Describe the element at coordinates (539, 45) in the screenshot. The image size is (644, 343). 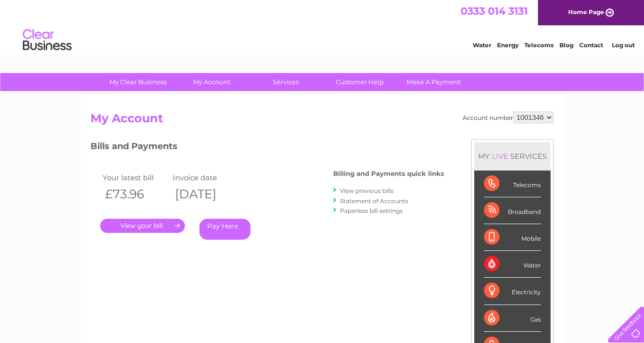
I see `a: Telecoms` at that location.